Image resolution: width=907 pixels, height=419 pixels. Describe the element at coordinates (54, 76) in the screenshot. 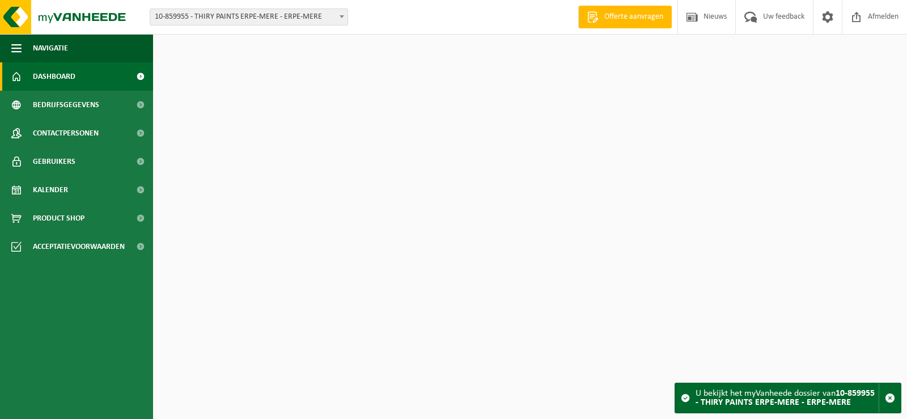

I see `span: Dashboard` at that location.